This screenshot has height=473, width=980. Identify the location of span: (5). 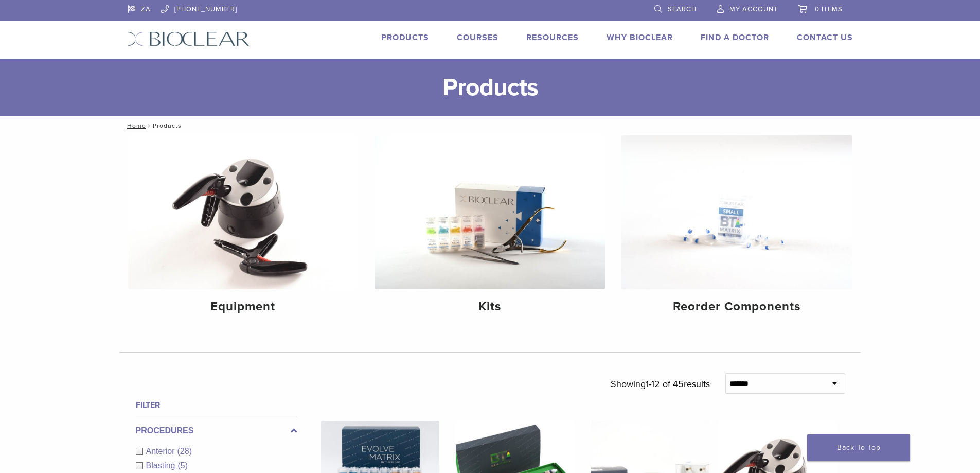
(183, 466).